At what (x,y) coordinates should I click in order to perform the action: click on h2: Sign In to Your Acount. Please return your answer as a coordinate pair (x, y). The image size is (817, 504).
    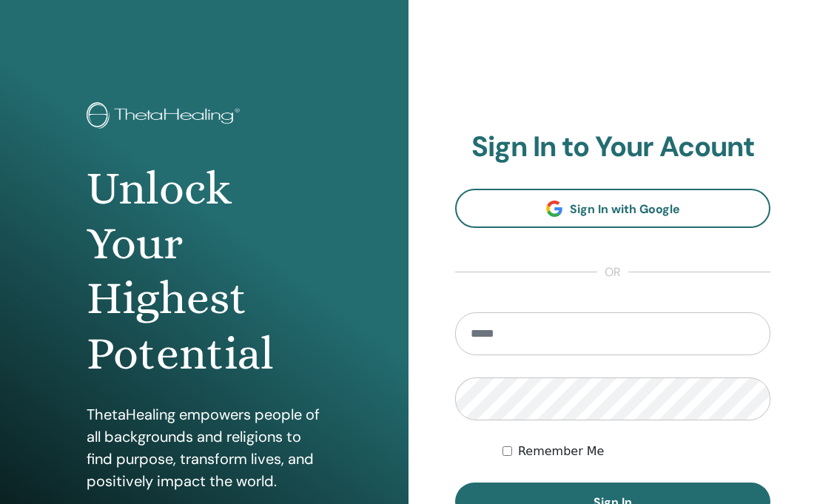
    Looking at the image, I should click on (613, 147).